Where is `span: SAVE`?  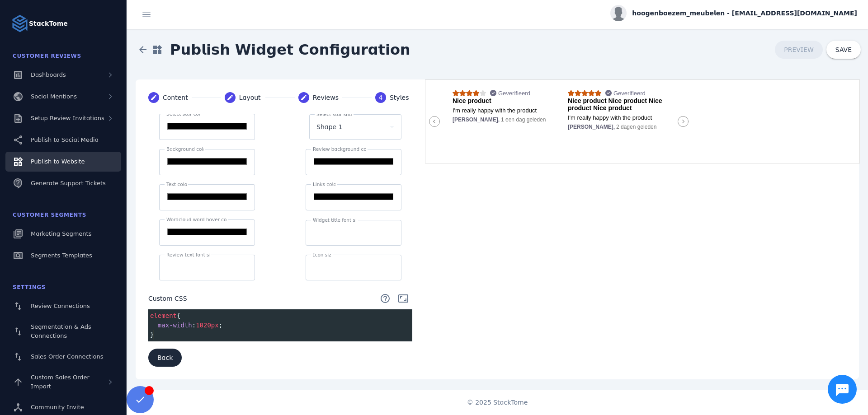
span: SAVE is located at coordinates (844, 50).